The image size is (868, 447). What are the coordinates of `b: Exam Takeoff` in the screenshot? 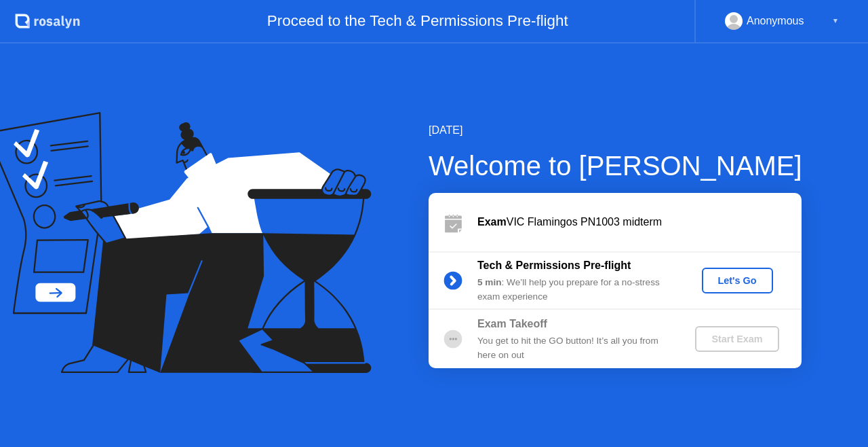 It's located at (512, 323).